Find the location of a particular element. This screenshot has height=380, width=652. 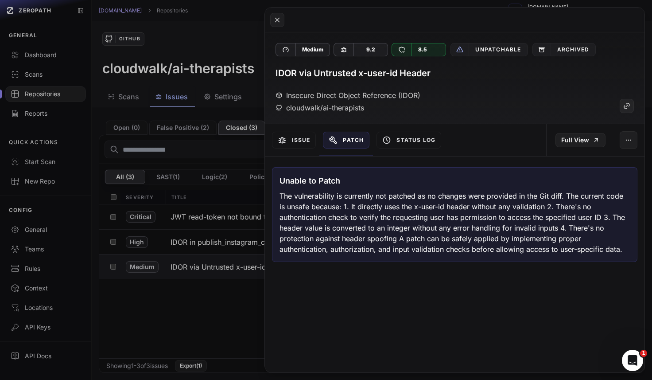

span: 1 is located at coordinates (643, 353).